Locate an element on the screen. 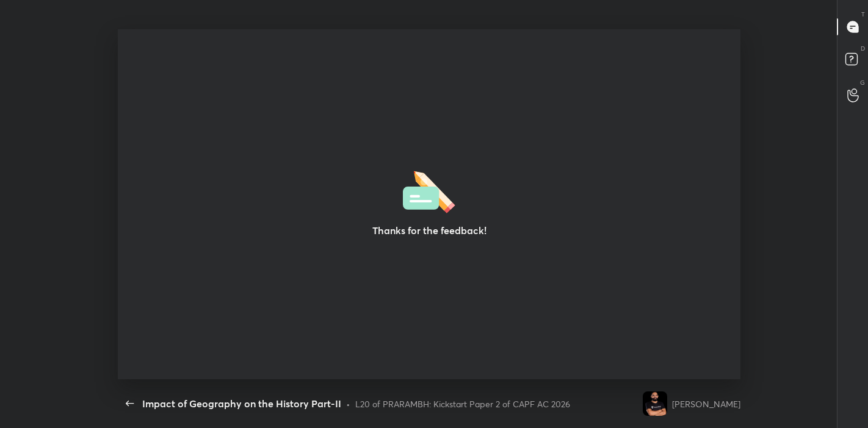 The image size is (868, 428). img: 666fa0eaabd6440c939b188099b6a4ed.jpg is located at coordinates (655, 404).